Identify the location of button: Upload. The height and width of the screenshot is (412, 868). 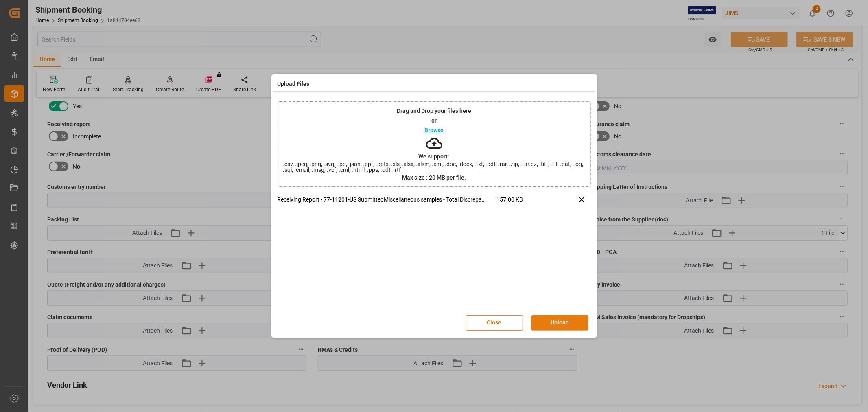
(560, 323).